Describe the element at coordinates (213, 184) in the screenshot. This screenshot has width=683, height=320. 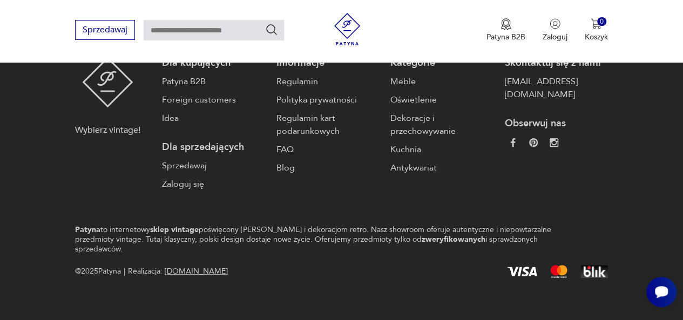
I see `a: Zaloguj się` at that location.